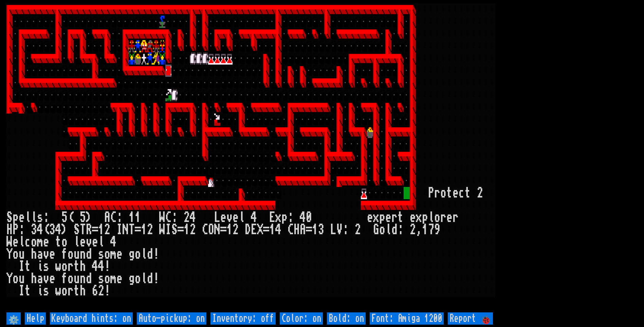  I want to click on div: n, so click(83, 279).